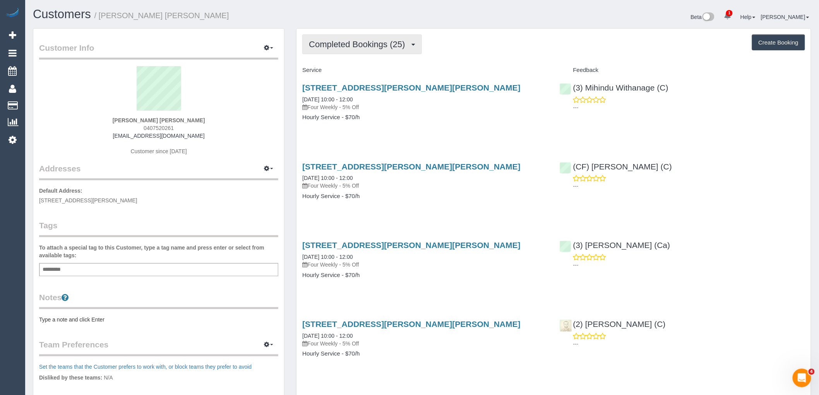 This screenshot has width=819, height=395. I want to click on img: (2) Uzair Saleem (C), so click(566, 326).